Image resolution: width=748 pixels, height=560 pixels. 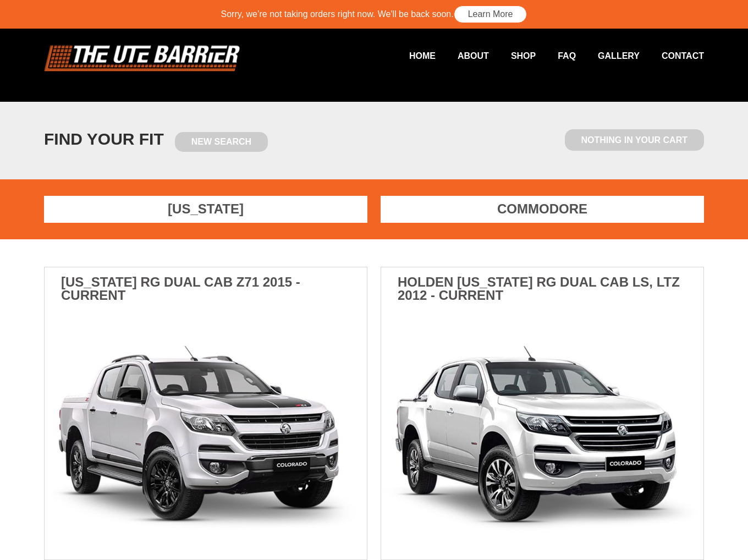 What do you see at coordinates (142, 58) in the screenshot?
I see `img: logo.png` at bounding box center [142, 58].